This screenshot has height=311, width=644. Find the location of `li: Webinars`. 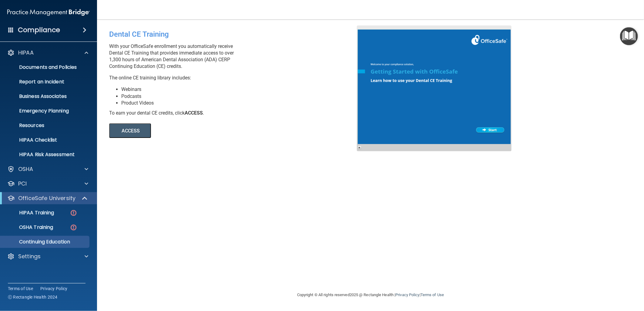

li: Webinars is located at coordinates (241, 89).